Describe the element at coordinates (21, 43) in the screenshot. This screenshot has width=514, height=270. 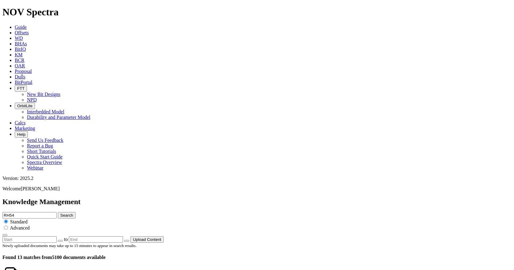
I see `span: BHAs` at that location.